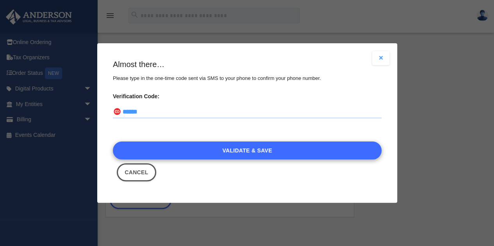  Describe the element at coordinates (247, 112) in the screenshot. I see `input: Verification Code:` at that location.